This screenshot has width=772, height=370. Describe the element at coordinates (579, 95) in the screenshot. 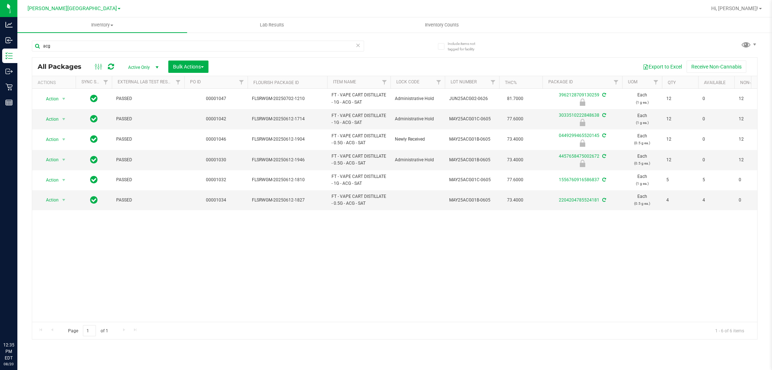

I see `a: 3962128709130259` at that location.